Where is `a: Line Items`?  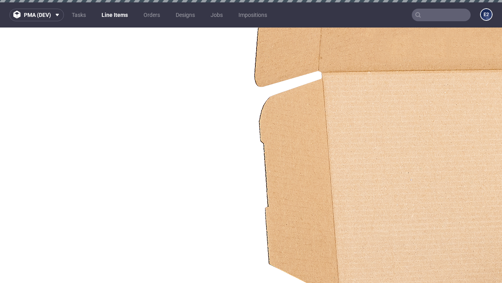
a: Line Items is located at coordinates (115, 15).